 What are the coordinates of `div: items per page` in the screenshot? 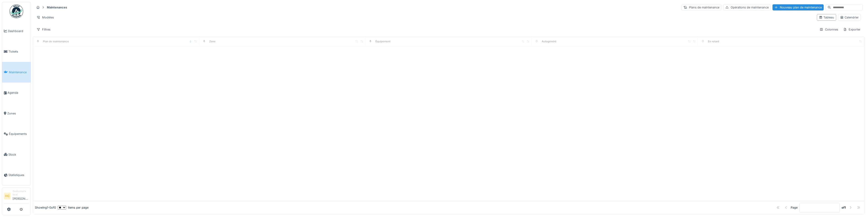 It's located at (73, 208).